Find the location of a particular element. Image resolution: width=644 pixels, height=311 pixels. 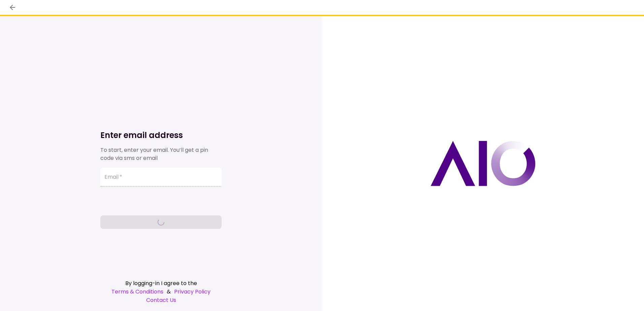

div: To start, enter your email. You’ll get a pin code via sms or email is located at coordinates (161, 154).